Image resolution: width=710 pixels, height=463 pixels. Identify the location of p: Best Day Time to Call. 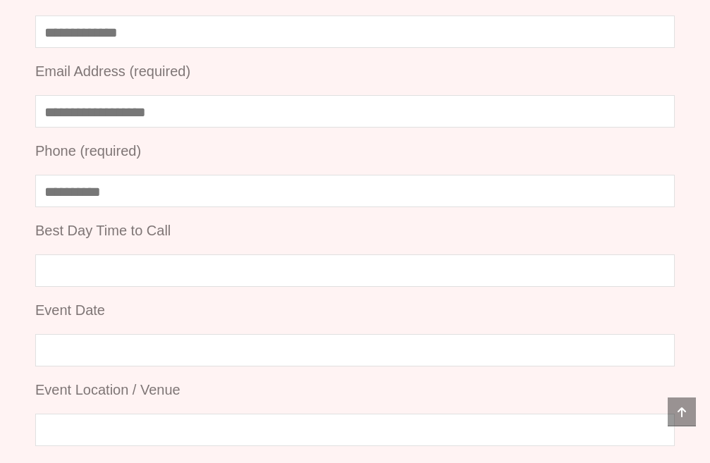
(355, 230).